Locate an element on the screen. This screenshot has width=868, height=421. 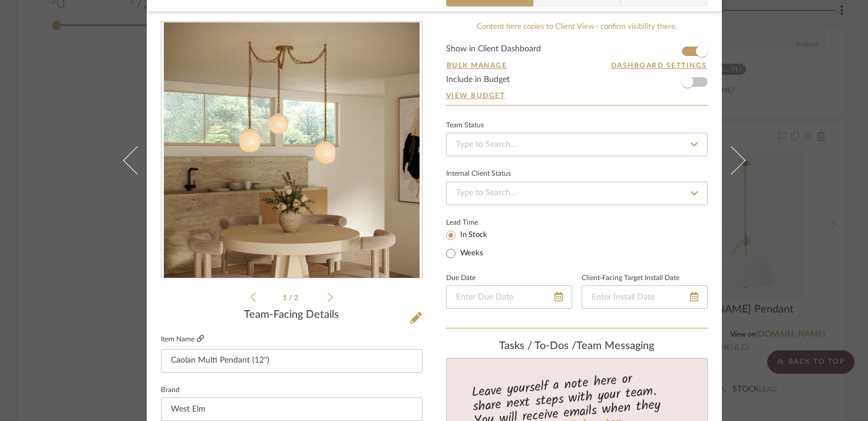
div: Team Status is located at coordinates (465, 125).